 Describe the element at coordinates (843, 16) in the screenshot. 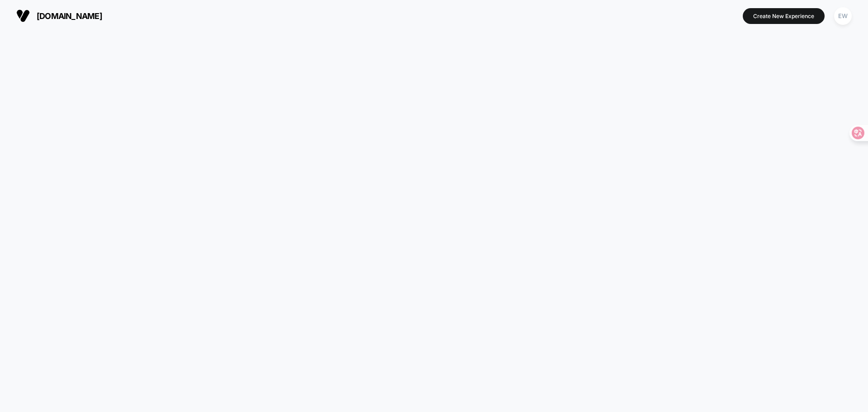

I see `button: EW` at that location.